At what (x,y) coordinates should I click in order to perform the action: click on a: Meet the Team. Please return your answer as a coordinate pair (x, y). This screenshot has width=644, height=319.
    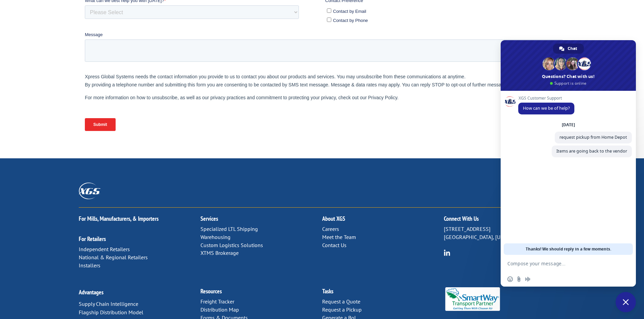
    Looking at the image, I should click on (339, 237).